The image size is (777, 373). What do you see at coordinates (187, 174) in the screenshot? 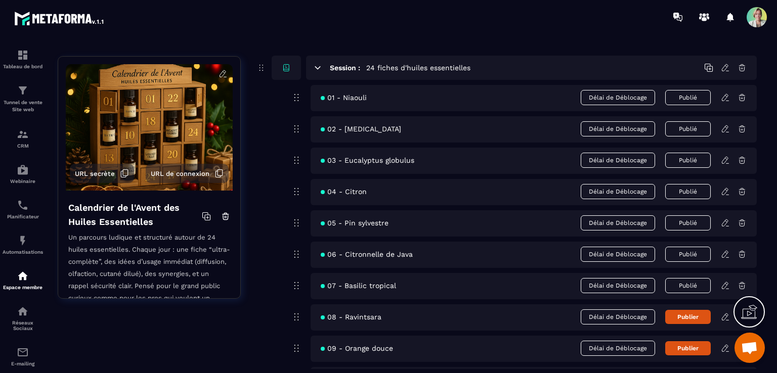
I see `button: URL de connexion` at bounding box center [187, 174].